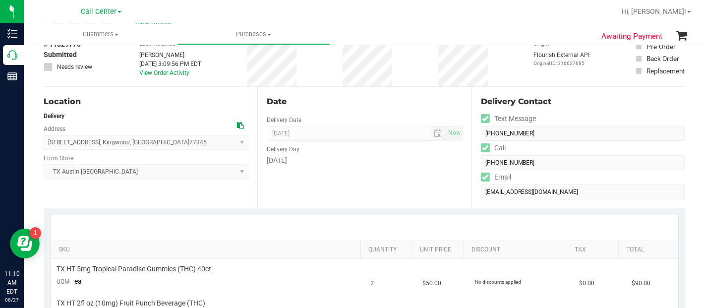 The image size is (705, 308). What do you see at coordinates (134, 269) in the screenshot?
I see `span: TX HT 5mg Tropical Paradise Gummies (THC) 40ct` at bounding box center [134, 269].